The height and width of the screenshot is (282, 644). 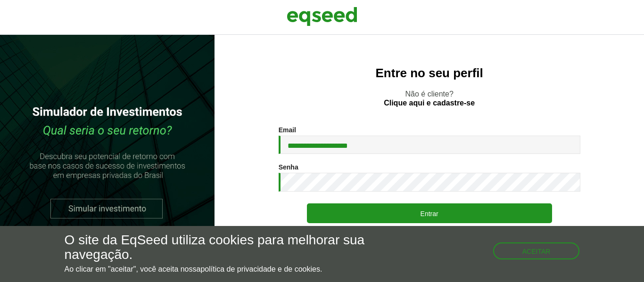 I want to click on h5: O site da EqSeed utiliza cookies para melhorar sua navegação., so click(x=219, y=248).